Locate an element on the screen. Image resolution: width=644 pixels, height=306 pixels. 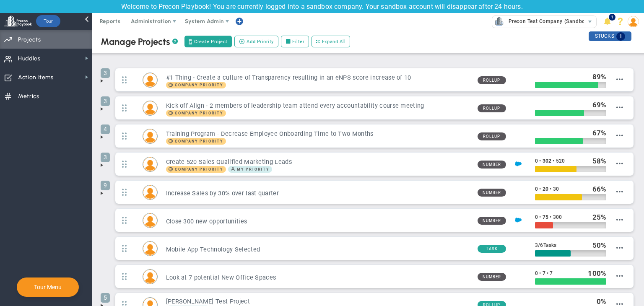
h3: Mobile App Technology Selected is located at coordinates (318, 249).